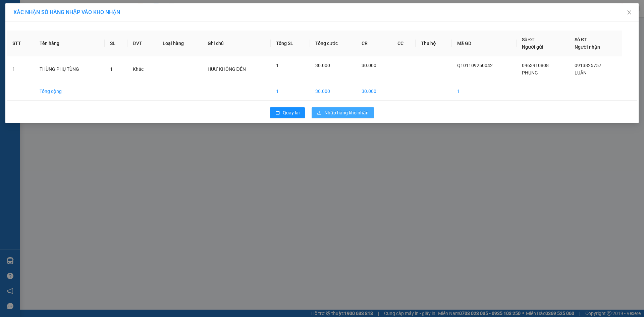  Describe the element at coordinates (530, 73) in the screenshot. I see `span: PHỤNG` at that location.